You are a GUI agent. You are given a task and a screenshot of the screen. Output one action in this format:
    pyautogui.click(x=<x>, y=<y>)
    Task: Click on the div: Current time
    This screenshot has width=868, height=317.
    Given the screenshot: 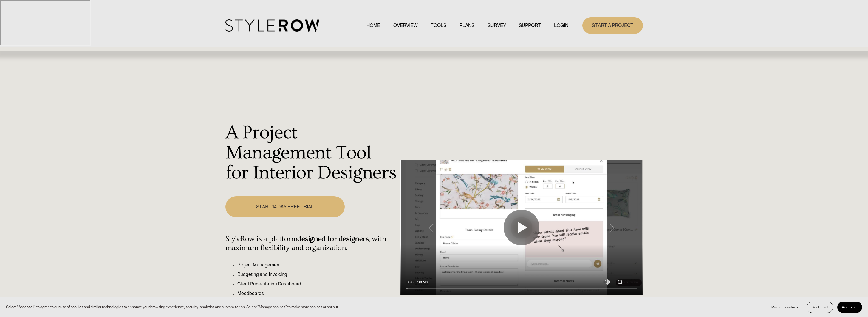 What is the action you would take?
    pyautogui.click(x=412, y=283)
    